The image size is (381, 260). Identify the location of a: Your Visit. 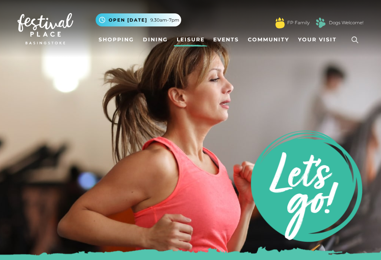
(319, 39).